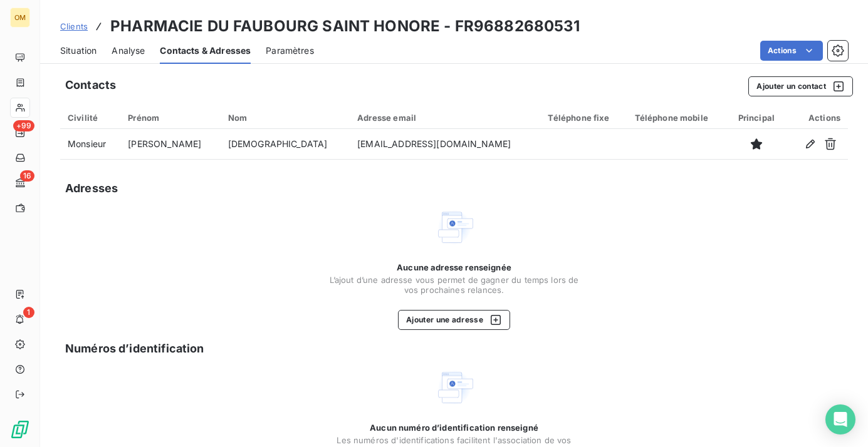 Image resolution: width=868 pixels, height=447 pixels. What do you see at coordinates (445, 118) in the screenshot?
I see `div: Adresse email` at bounding box center [445, 118].